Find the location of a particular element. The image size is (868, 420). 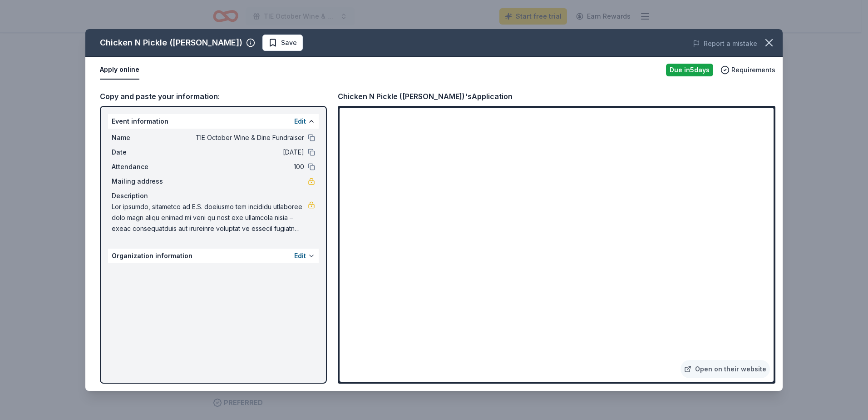

a: Open on their website is located at coordinates (725, 369).